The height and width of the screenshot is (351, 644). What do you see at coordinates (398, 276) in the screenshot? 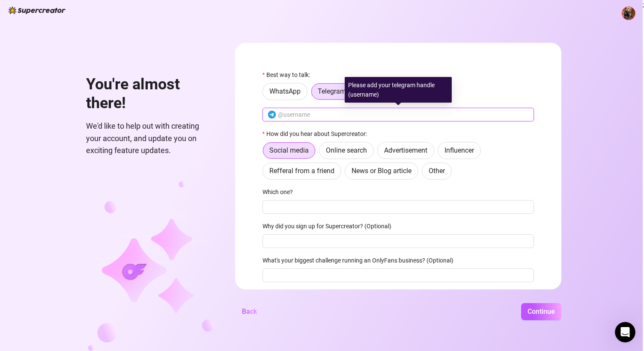
I see `input: What's your biggest challenge running an OnlyFans business? (Optional)` at bounding box center [398, 276].